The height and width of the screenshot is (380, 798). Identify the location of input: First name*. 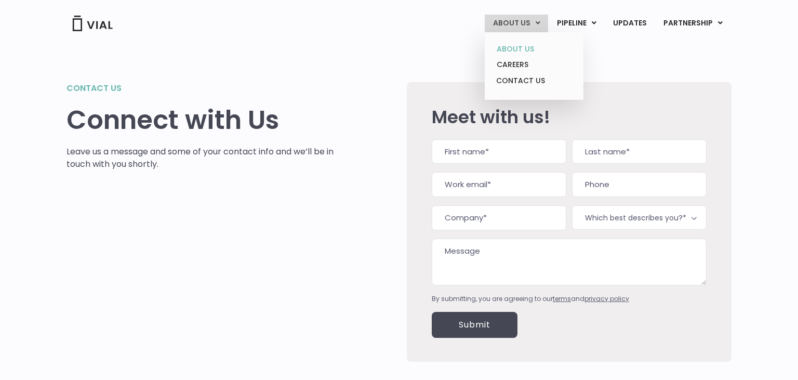
(499, 152).